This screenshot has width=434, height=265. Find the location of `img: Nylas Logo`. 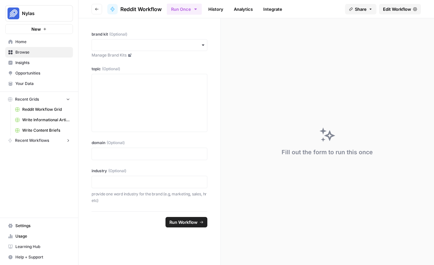

img: Nylas Logo is located at coordinates (13, 13).